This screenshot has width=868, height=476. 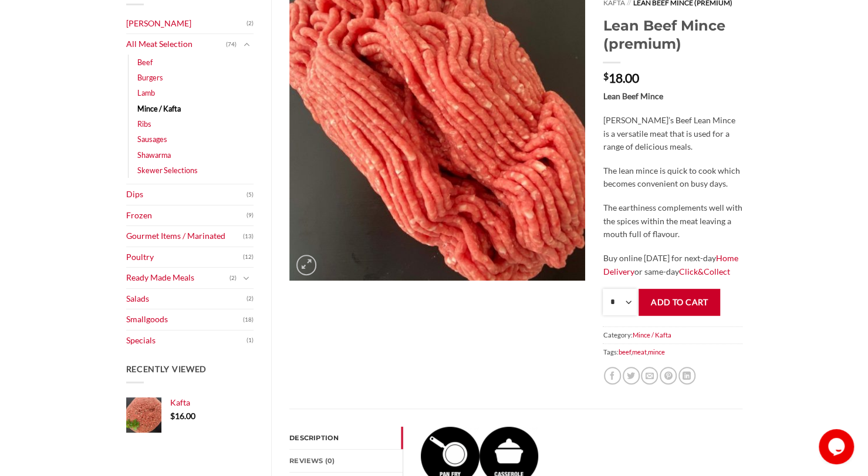 What do you see at coordinates (212, 402) in the screenshot?
I see `a: Kafta` at bounding box center [212, 402].